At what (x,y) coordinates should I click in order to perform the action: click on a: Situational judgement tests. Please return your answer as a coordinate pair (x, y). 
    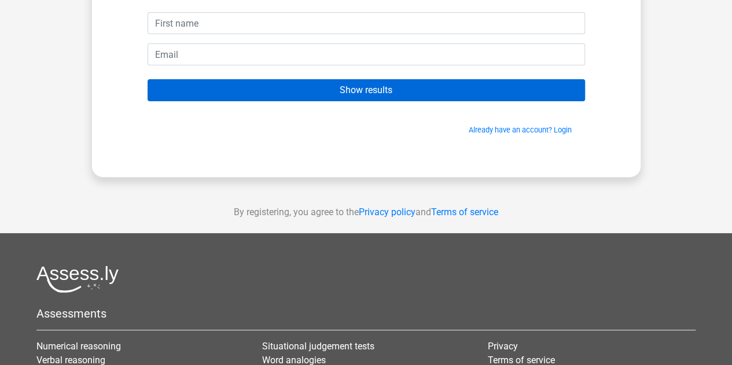
    Looking at the image, I should click on (318, 346).